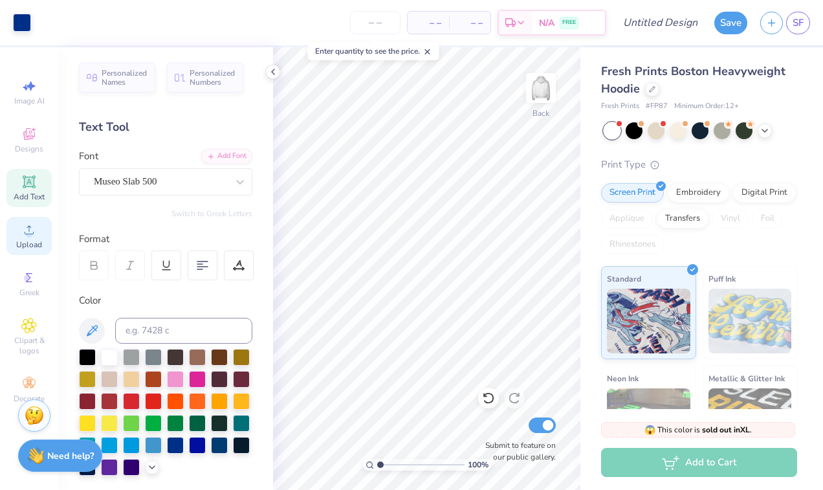  What do you see at coordinates (648, 420) in the screenshot?
I see `img: Neon Ink` at bounding box center [648, 420].